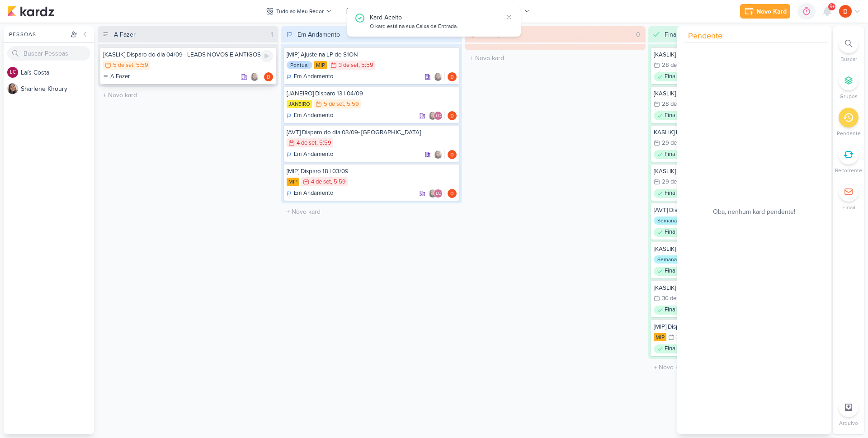  I want to click on div: 30 de ago, so click(689, 338).